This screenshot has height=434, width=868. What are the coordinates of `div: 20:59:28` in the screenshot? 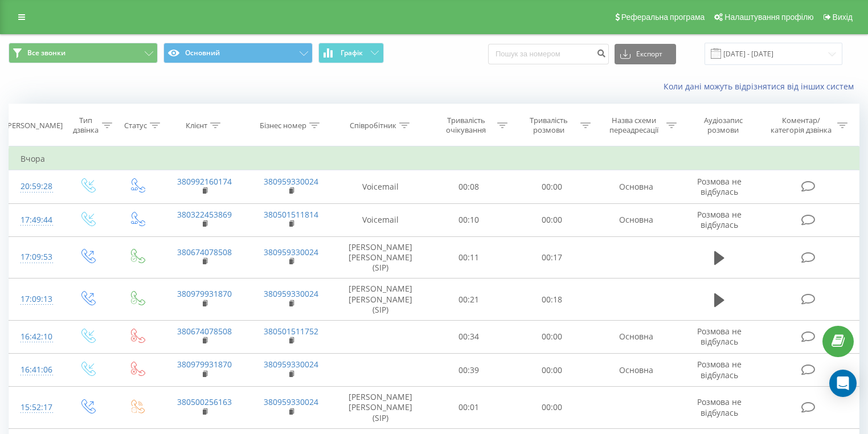 It's located at (35, 187).